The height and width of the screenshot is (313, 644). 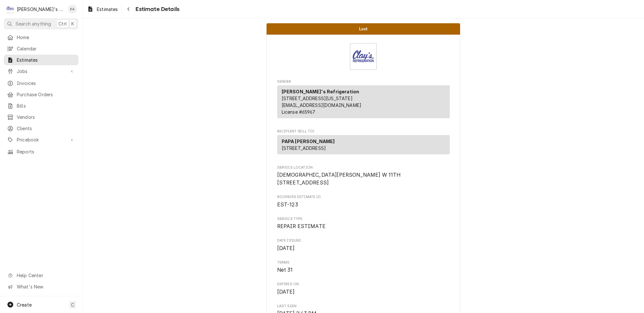 What do you see at coordinates (364, 100) in the screenshot?
I see `div: Estimate Sender` at bounding box center [364, 100].